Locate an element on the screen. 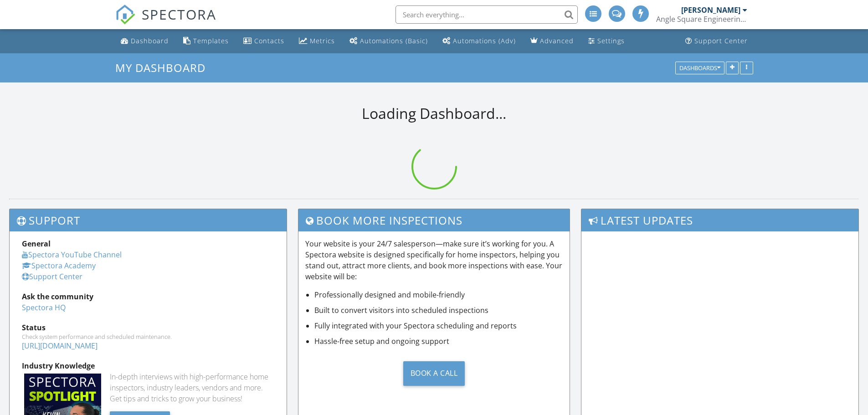 This screenshot has height=415, width=868. li: Fully integrated with your Spectora scheduling and reports is located at coordinates (439, 326).